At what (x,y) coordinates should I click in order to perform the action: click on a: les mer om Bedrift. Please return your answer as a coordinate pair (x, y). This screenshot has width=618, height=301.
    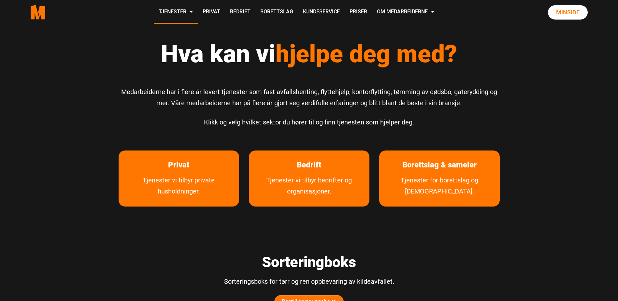
    Looking at the image, I should click on (309, 165).